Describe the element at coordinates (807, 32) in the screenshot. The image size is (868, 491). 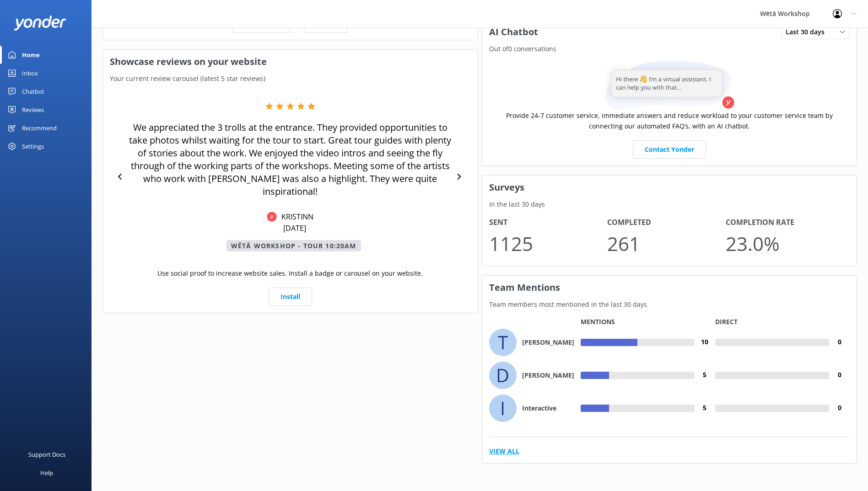
I see `span: Last 30 days` at that location.